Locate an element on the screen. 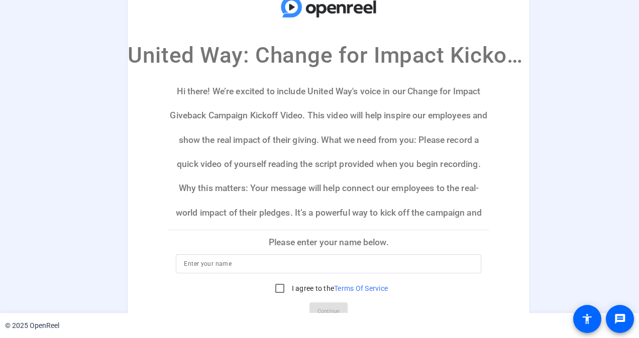  div: © 2025 OpenReel is located at coordinates (32, 326).